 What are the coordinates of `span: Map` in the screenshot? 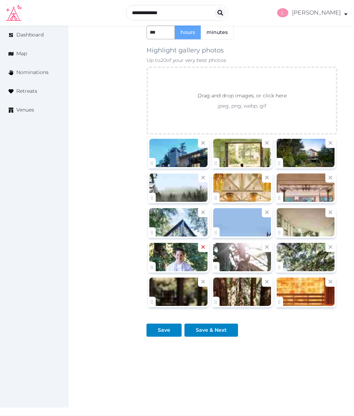 It's located at (22, 54).